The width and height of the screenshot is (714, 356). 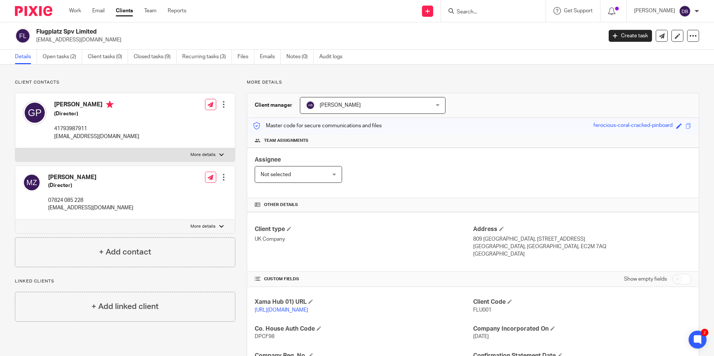 I want to click on span: Other details, so click(x=281, y=205).